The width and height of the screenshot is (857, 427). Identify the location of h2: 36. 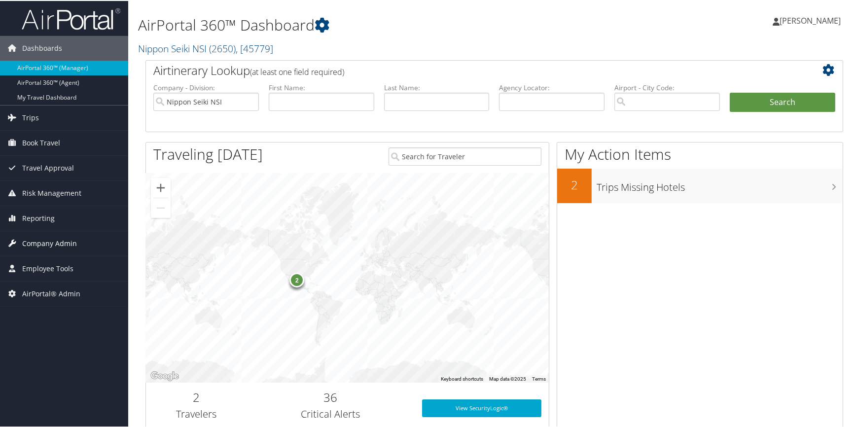
(330, 396).